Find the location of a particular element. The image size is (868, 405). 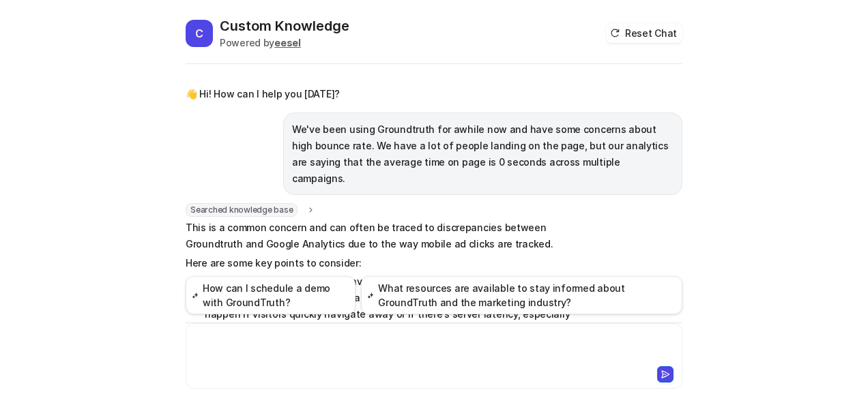

button: What resources are available to stay informed about GroundTruth and the marketing industry? is located at coordinates (521, 295).